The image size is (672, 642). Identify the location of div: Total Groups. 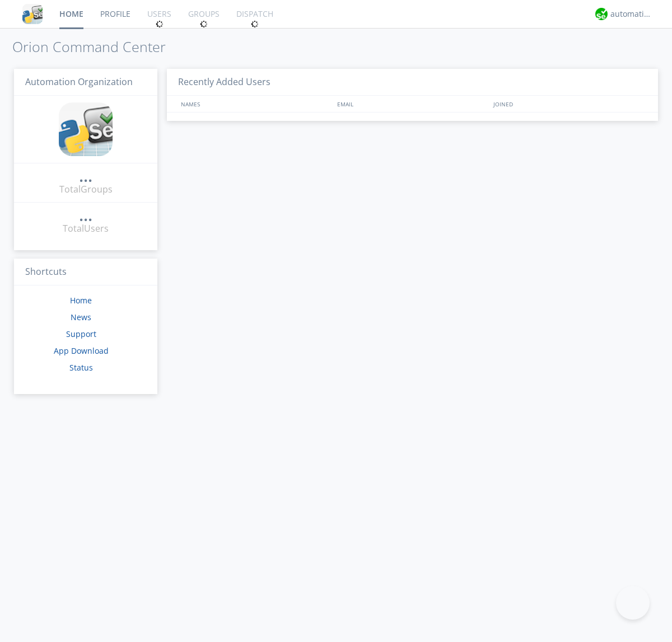
(86, 189).